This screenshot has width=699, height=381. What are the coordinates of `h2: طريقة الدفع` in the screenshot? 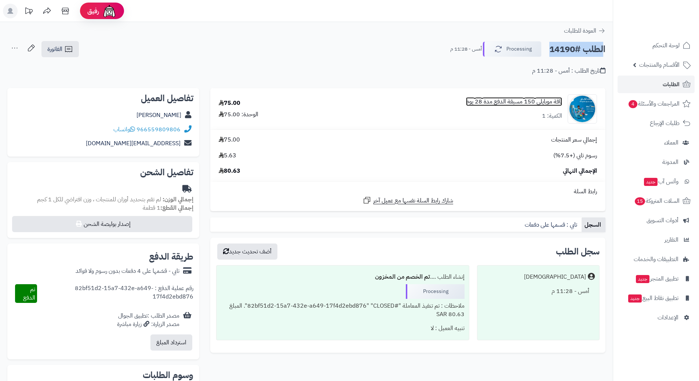 It's located at (171, 257).